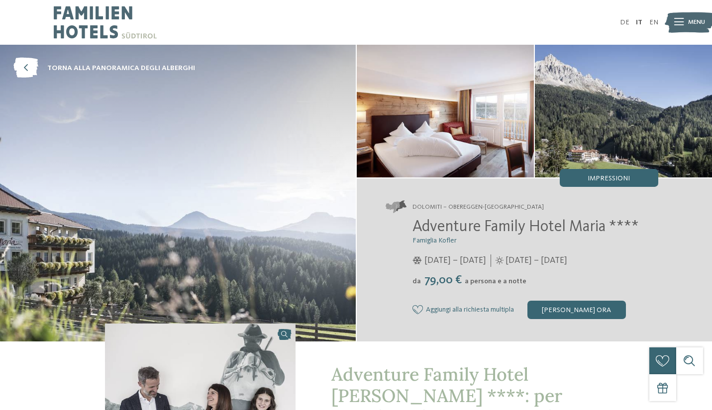 This screenshot has height=410, width=712. Describe the element at coordinates (121, 68) in the screenshot. I see `span: torna alla panoramica degli alberghi` at that location.